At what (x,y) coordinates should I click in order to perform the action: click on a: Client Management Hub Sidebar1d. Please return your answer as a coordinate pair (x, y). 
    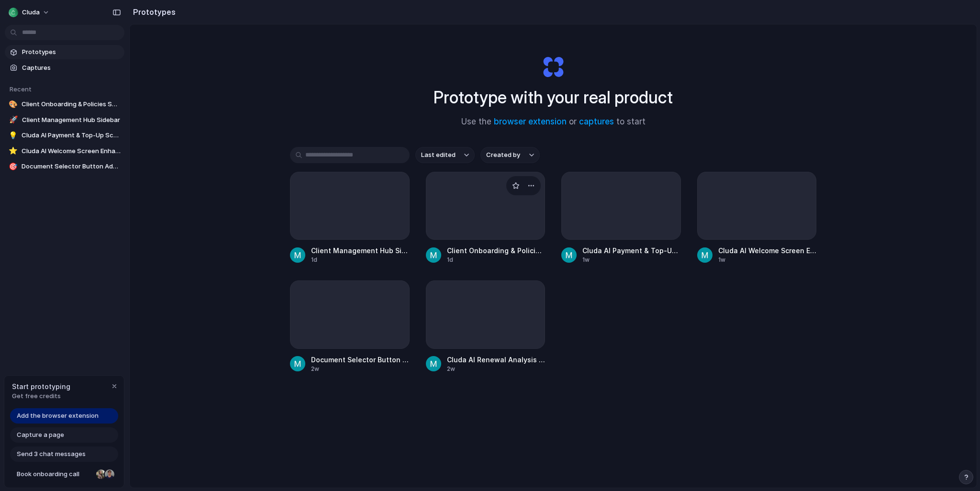
    Looking at the image, I should click on (350, 218).